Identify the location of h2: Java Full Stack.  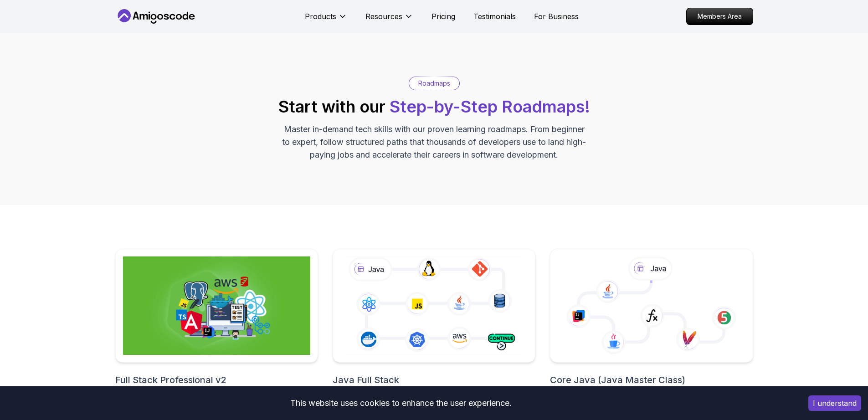
(434, 380).